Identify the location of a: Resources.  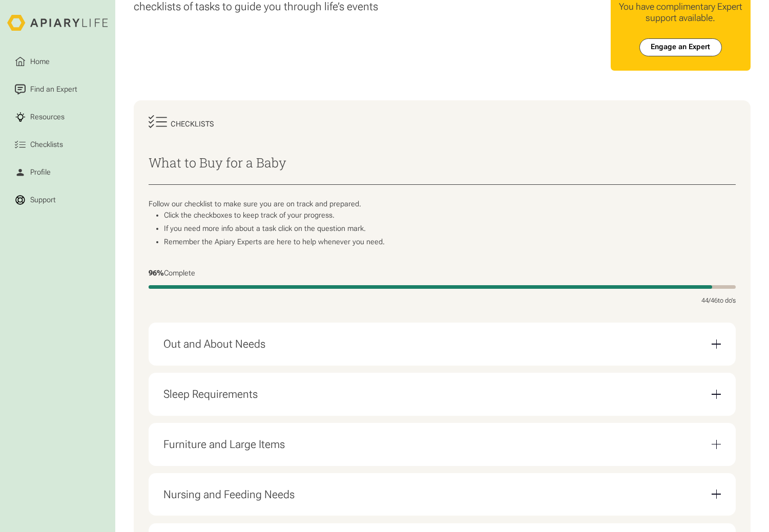
(57, 118).